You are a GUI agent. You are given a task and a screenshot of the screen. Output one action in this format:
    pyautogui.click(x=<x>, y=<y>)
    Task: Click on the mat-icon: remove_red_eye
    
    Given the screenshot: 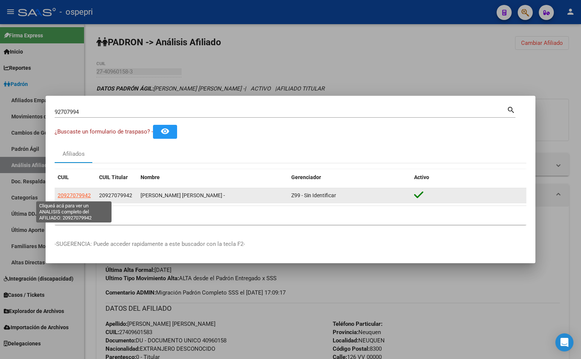 What is the action you would take?
    pyautogui.click(x=165, y=131)
    